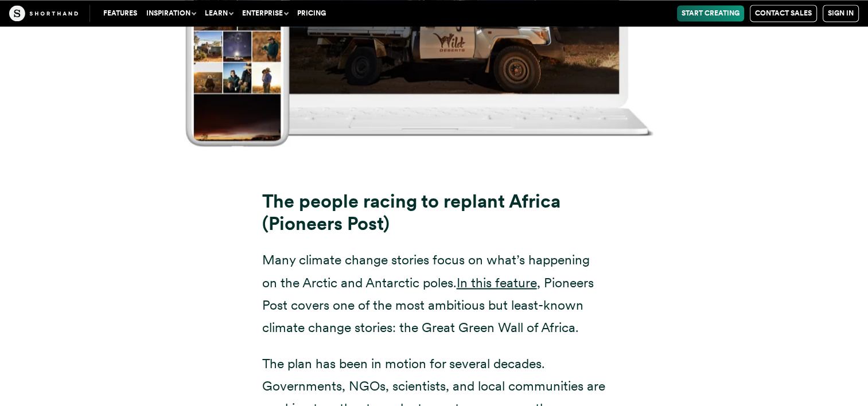 The image size is (868, 406). What do you see at coordinates (219, 13) in the screenshot?
I see `button: Learn` at bounding box center [219, 13].